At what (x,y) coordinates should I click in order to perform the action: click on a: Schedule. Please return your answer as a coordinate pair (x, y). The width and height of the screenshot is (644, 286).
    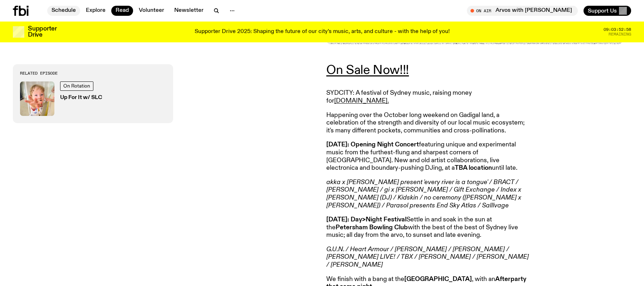
    Looking at the image, I should click on (63, 11).